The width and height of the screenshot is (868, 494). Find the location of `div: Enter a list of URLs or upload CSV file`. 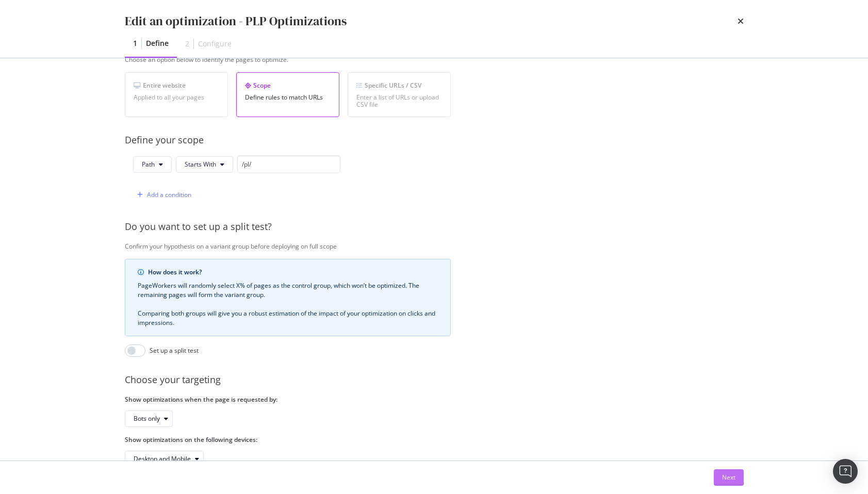

div: Enter a list of URLs or upload CSV file is located at coordinates (399, 101).